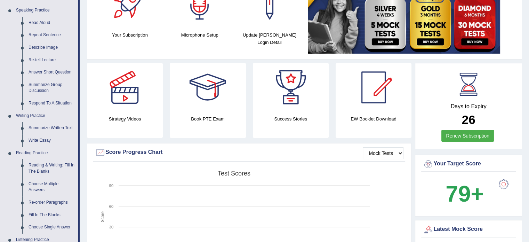 The image size is (529, 242). What do you see at coordinates (51, 187) in the screenshot?
I see `a: Choose Multiple Answers` at bounding box center [51, 187].